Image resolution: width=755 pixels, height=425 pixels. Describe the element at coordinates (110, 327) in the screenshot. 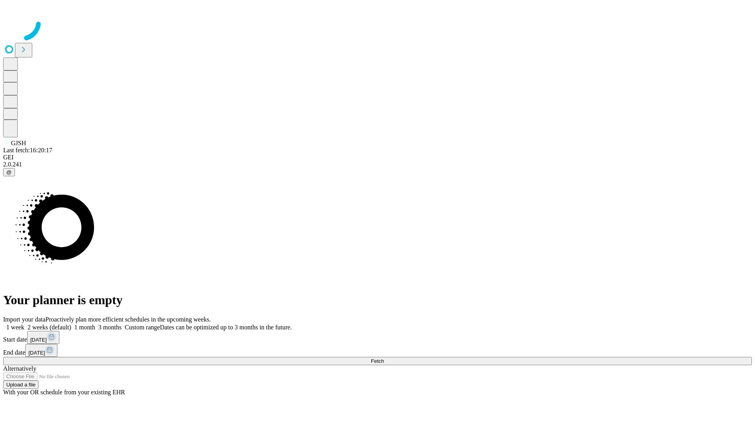

I see `span: 3 months` at that location.